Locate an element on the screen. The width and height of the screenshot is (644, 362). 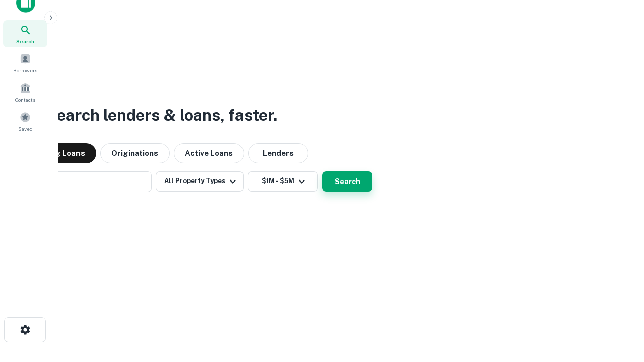
div: Contacts is located at coordinates (25, 92).